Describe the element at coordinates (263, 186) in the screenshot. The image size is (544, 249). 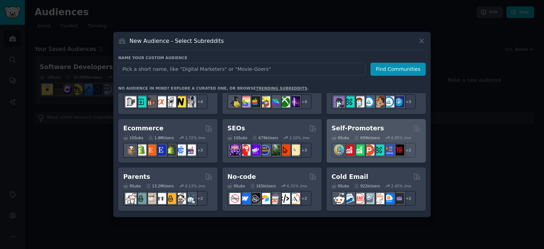
I see `div: 165k Users` at that location.